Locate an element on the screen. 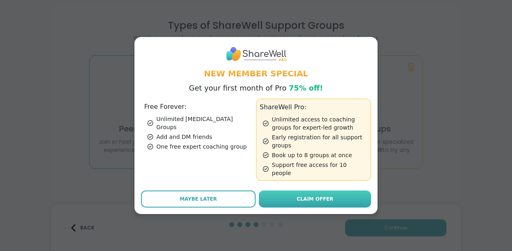 The width and height of the screenshot is (512, 251). h1: New Member Special is located at coordinates (256, 73).